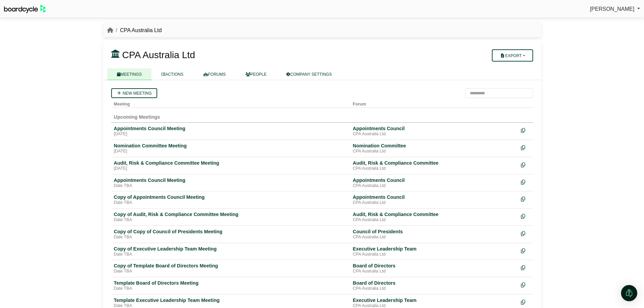 The height and width of the screenshot is (308, 644). What do you see at coordinates (231, 197) in the screenshot?
I see `div: Copy of Appointments Council Meeting` at bounding box center [231, 197].